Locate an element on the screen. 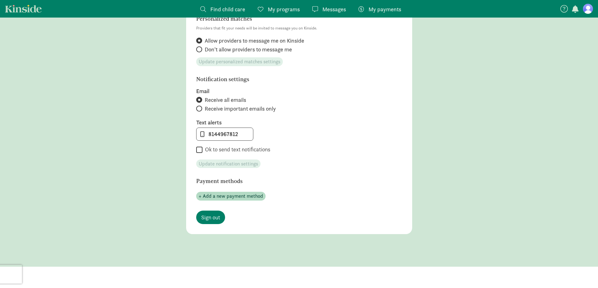 The width and height of the screenshot is (598, 288). span: Receive important emails only is located at coordinates (240, 109).